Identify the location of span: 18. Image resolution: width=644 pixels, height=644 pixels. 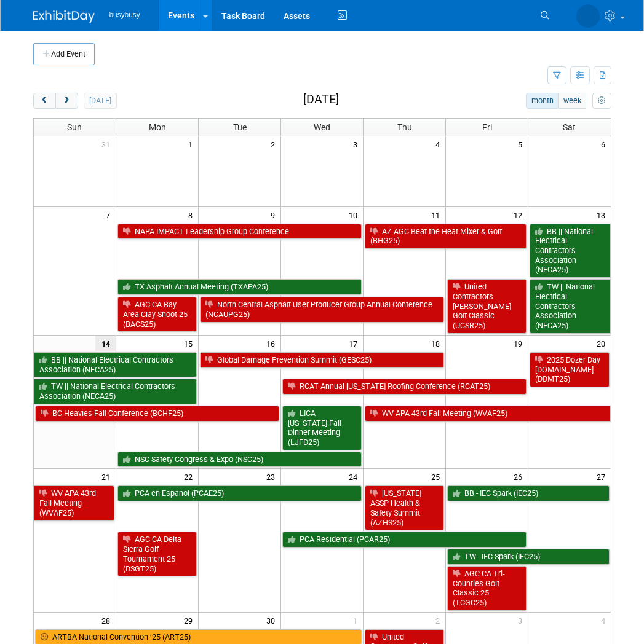
(437, 343).